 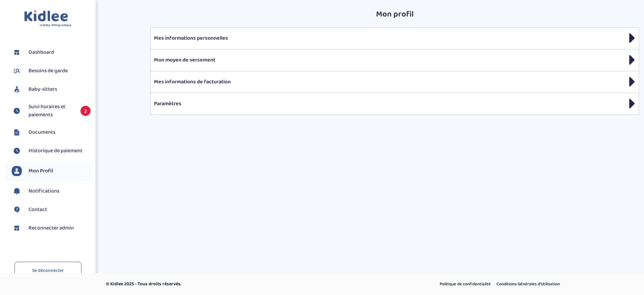 I want to click on p: © Kidlee 2025 - Tous droits réservés., so click(x=228, y=284).